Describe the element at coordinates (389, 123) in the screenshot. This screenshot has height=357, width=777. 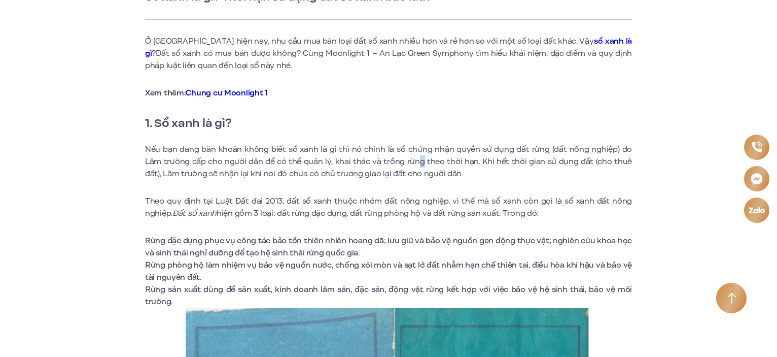
I see `h2: 1. Sổ xanh là gì?` at that location.